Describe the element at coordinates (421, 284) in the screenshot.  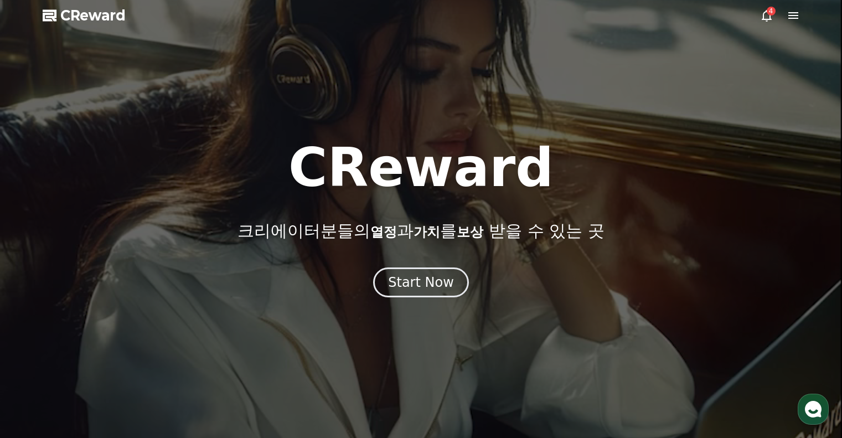
I see `a: Start Now` at that location.